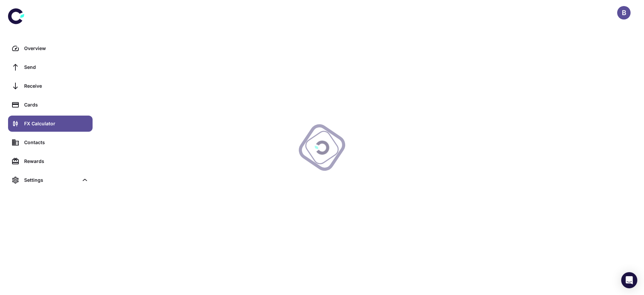  Describe the element at coordinates (50, 67) in the screenshot. I see `a: Send` at that location.